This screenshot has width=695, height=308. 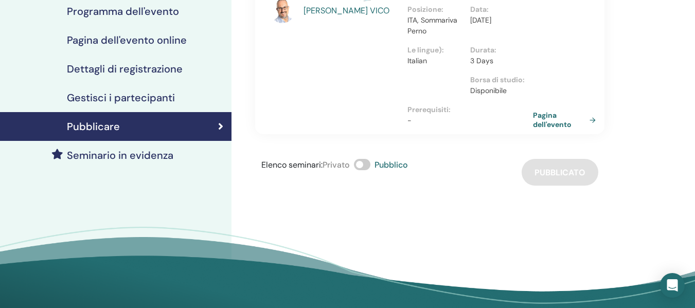 I want to click on p: 3 Days, so click(x=499, y=61).